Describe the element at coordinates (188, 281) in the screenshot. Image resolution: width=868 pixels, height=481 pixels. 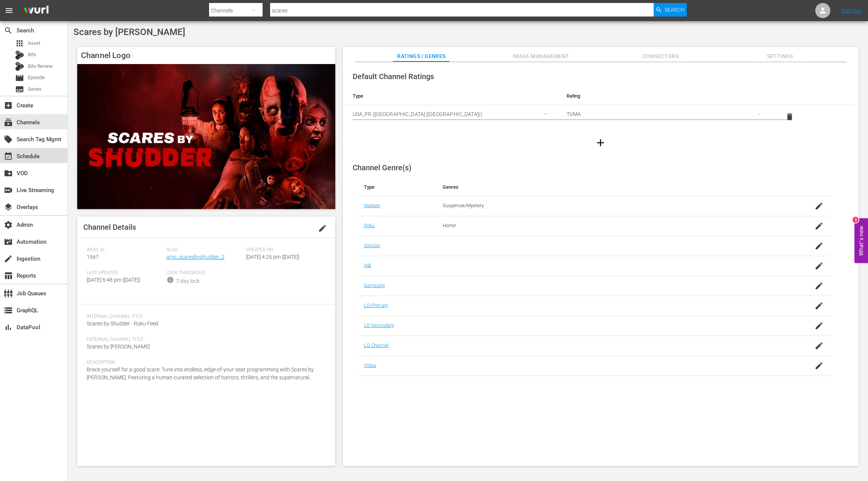
I see `div: 7-day lock` at that location.